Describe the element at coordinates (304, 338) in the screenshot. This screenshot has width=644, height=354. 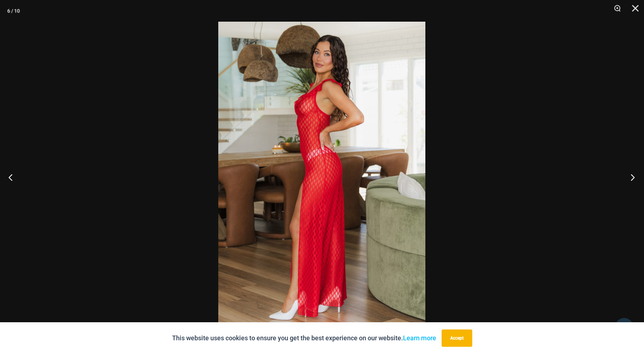
I see `p: This website uses cookies to ensure you get the best experience on our website.` at that location.